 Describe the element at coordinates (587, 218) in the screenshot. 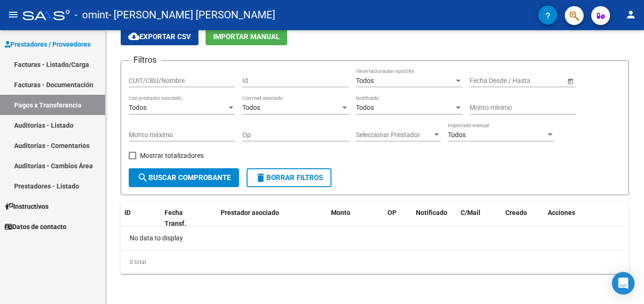

I see `datatable-header-cell: Acciones` at that location.